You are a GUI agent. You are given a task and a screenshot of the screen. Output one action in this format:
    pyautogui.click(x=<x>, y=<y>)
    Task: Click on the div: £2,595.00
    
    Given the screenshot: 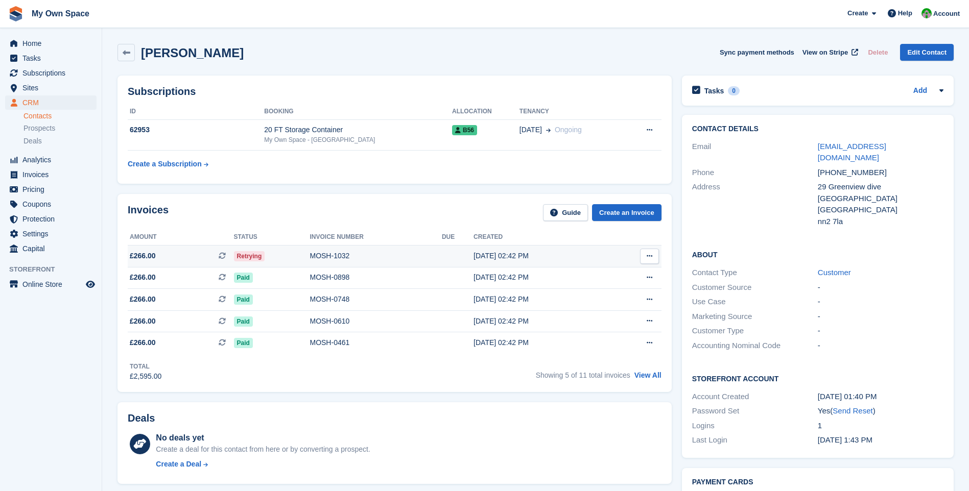 What is the action you would take?
    pyautogui.click(x=146, y=376)
    